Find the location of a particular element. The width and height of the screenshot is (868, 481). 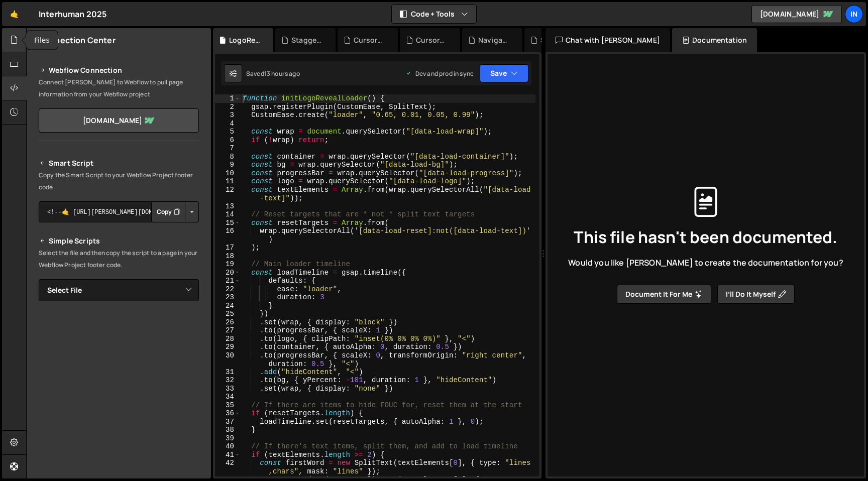

div: 2 is located at coordinates (228, 107).